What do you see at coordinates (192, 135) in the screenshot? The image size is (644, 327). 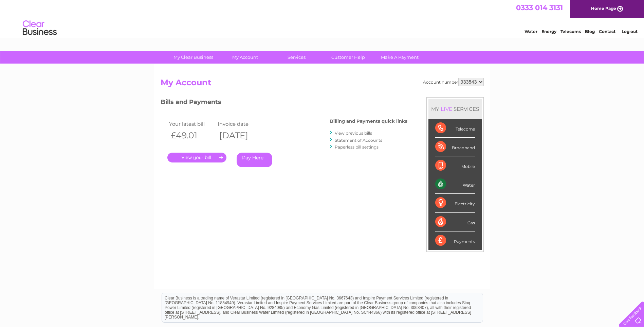 I see `th: £49.01` at bounding box center [192, 135].